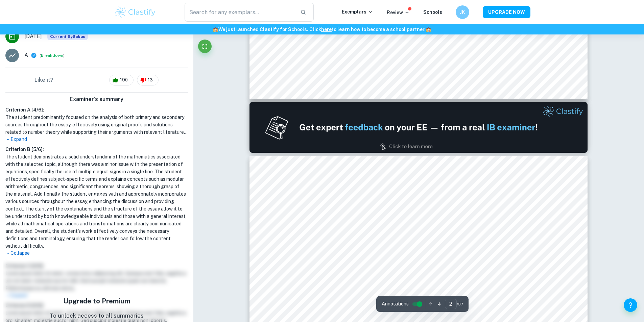 This screenshot has width=644, height=322. Describe the element at coordinates (205, 47) in the screenshot. I see `button: Fullscreen` at that location.